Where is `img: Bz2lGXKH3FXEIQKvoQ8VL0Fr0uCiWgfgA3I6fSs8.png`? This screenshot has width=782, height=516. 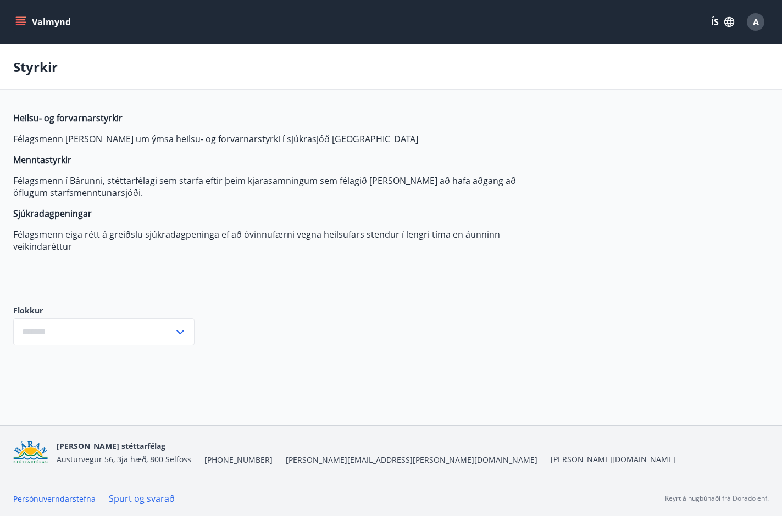
img: Bz2lGXKH3FXEIQKvoQ8VL0Fr0uCiWgfgA3I6fSs8.png is located at coordinates (30, 453).